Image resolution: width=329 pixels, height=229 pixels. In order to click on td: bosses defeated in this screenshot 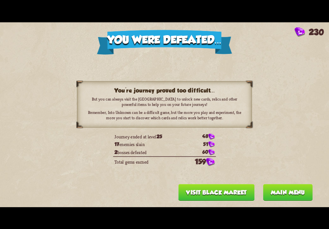, I will do `click(149, 152)`.